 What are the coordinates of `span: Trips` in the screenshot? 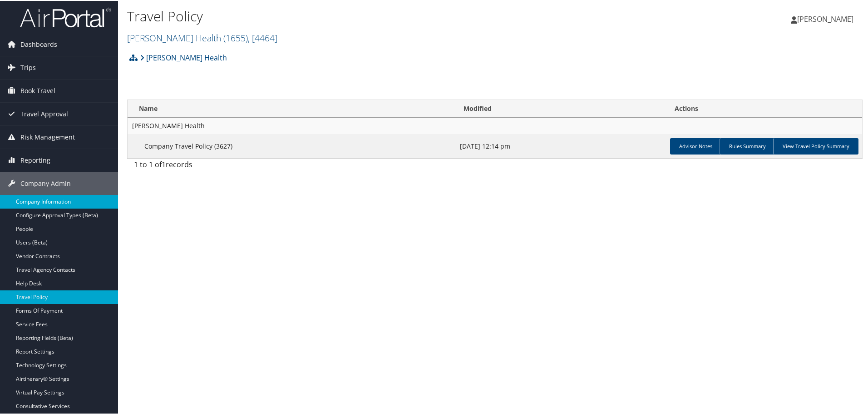 It's located at (28, 67).